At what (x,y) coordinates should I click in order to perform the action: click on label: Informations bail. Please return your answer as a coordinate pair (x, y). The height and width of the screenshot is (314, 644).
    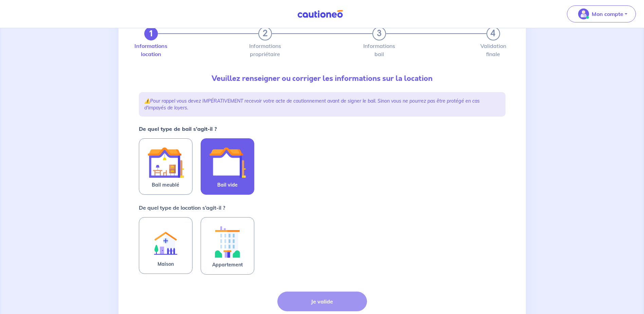
    Looking at the image, I should click on (380, 50).